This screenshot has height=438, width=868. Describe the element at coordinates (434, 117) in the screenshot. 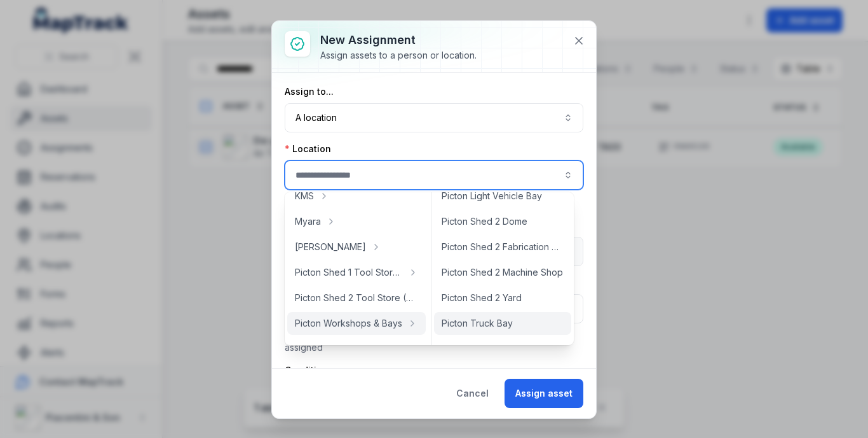

I see `button: A location` at that location.